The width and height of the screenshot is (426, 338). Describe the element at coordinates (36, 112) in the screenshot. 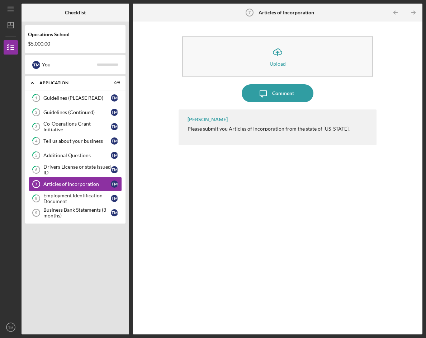

I see `tspan: 2` at that location.